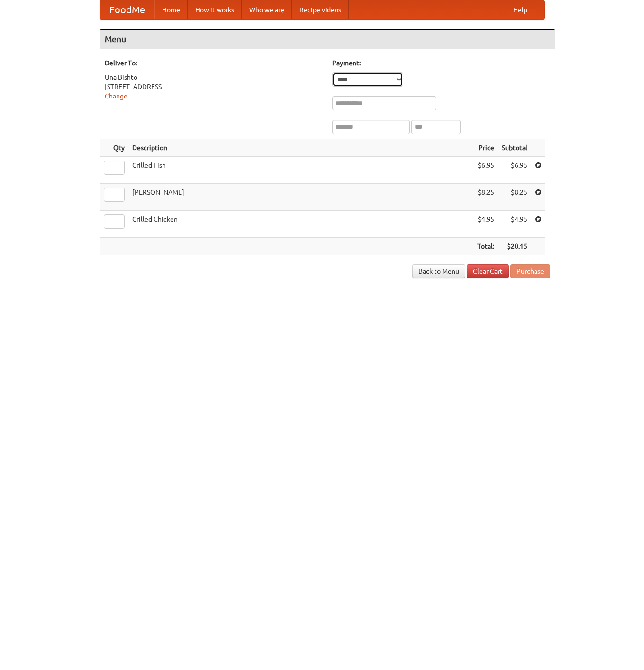 The image size is (644, 670). Describe the element at coordinates (485, 246) in the screenshot. I see `th: Total:` at that location.